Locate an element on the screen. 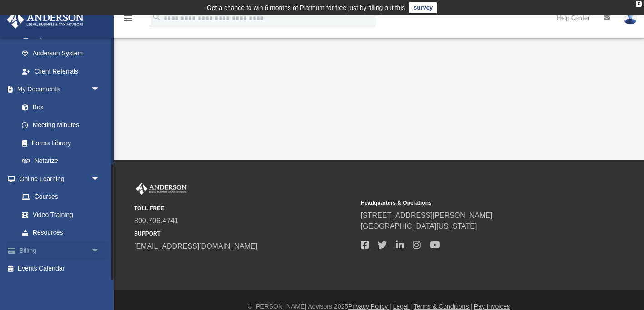 The image size is (644, 310). a: Terms & Conditions | is located at coordinates (443, 307).